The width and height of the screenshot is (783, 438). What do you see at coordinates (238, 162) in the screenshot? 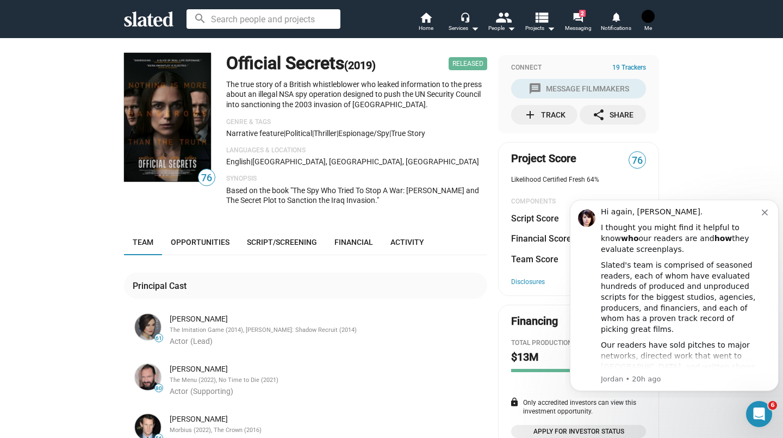
I see `span: English` at bounding box center [238, 162].